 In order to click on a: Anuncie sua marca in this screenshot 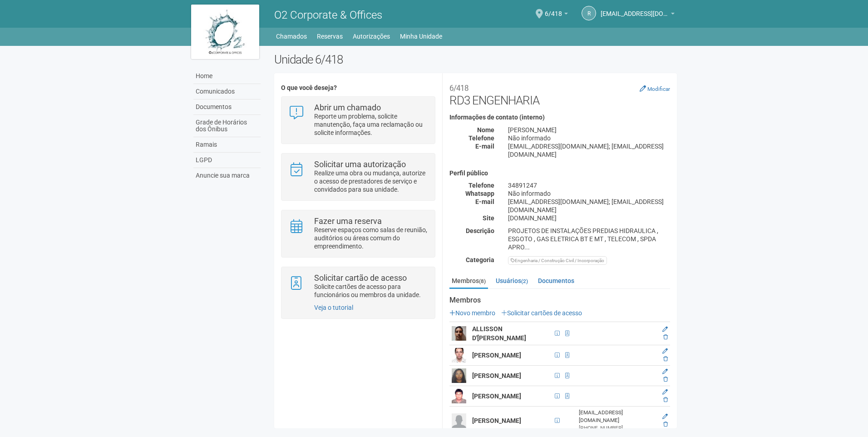, I will do `click(227, 175)`.